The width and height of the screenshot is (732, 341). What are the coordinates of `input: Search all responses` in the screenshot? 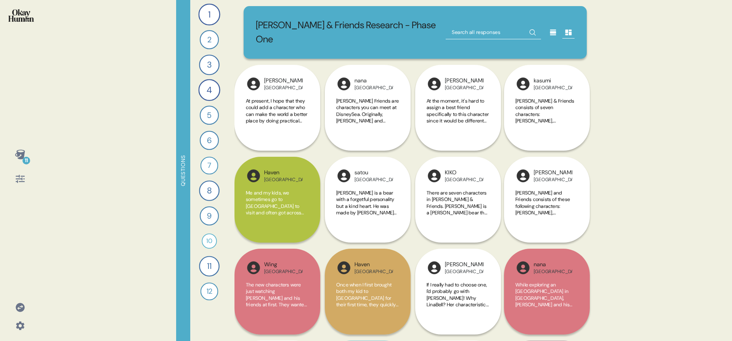 It's located at (493, 32).